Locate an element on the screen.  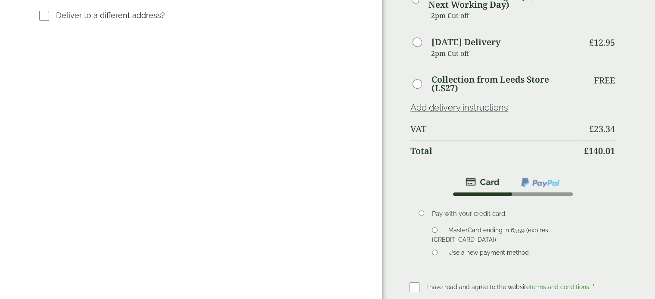
bdi: 23.34 is located at coordinates (602, 129).